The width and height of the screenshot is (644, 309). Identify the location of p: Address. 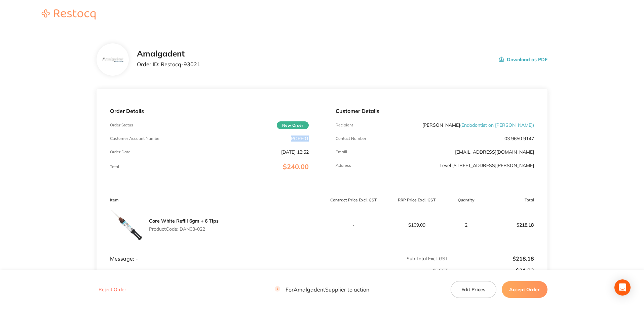
(343, 165).